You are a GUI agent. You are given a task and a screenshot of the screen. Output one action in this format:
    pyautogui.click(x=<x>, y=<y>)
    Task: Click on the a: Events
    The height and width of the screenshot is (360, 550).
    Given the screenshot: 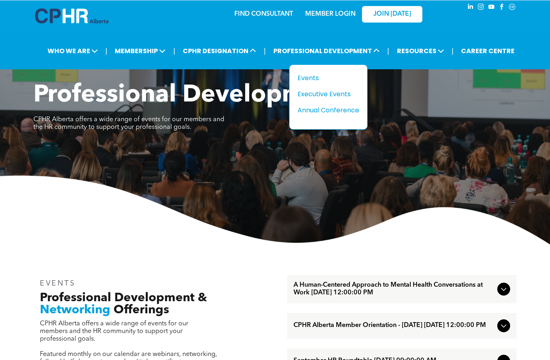 What is the action you would take?
    pyautogui.click(x=328, y=78)
    